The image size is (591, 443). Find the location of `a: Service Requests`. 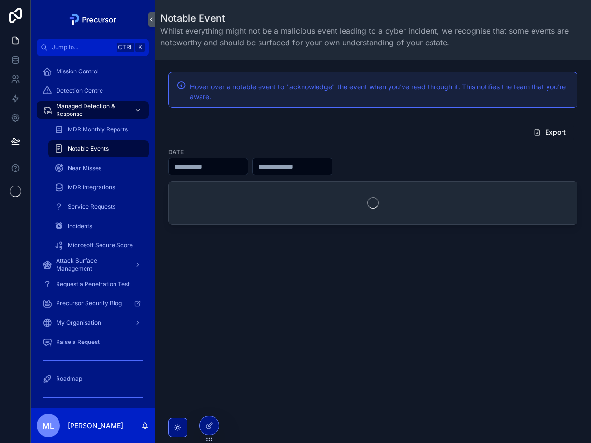

a: Service Requests is located at coordinates (99, 207).